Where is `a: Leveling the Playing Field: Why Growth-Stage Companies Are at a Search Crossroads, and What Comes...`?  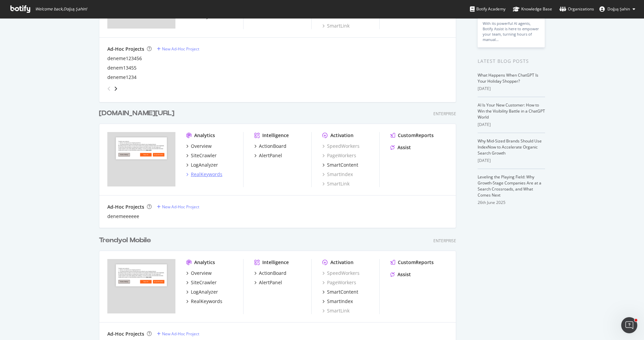
a: Leveling the Playing Field: Why Growth-Stage Companies Are at a Search Crossroads, and What Comes... is located at coordinates (509, 186).